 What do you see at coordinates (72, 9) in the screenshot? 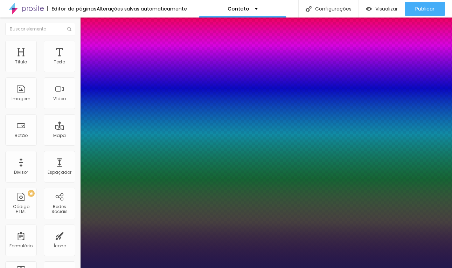
I see `div: Editor de páginas` at bounding box center [72, 9].